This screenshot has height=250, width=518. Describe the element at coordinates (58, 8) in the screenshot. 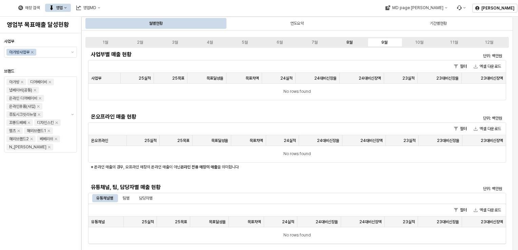

I see `button: 영업` at that location.